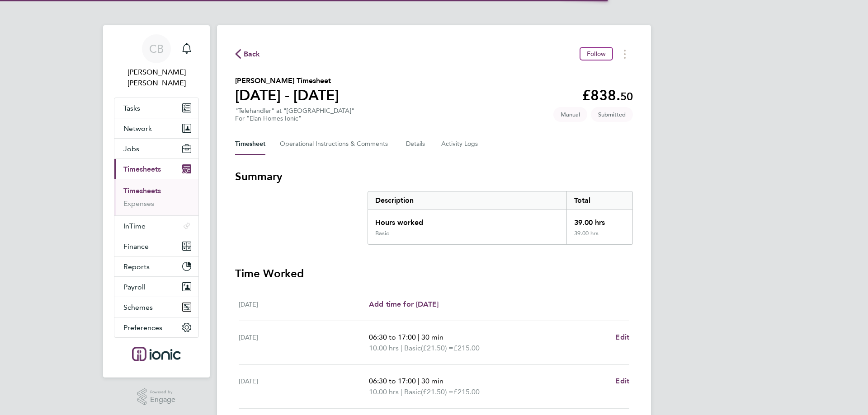  What do you see at coordinates (142, 169) in the screenshot?
I see `span: Timesheets` at bounding box center [142, 169].